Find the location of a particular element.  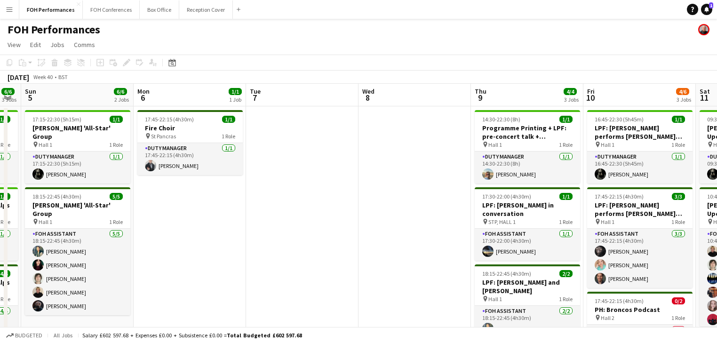

span: Budgeted is located at coordinates (29, 335).